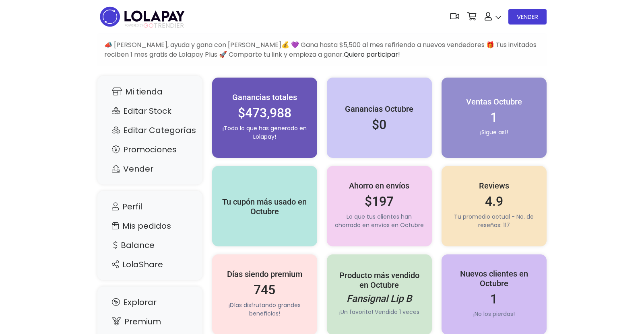 This screenshot has height=334, width=644. What do you see at coordinates (527, 17) in the screenshot?
I see `a: VENDER` at bounding box center [527, 17].